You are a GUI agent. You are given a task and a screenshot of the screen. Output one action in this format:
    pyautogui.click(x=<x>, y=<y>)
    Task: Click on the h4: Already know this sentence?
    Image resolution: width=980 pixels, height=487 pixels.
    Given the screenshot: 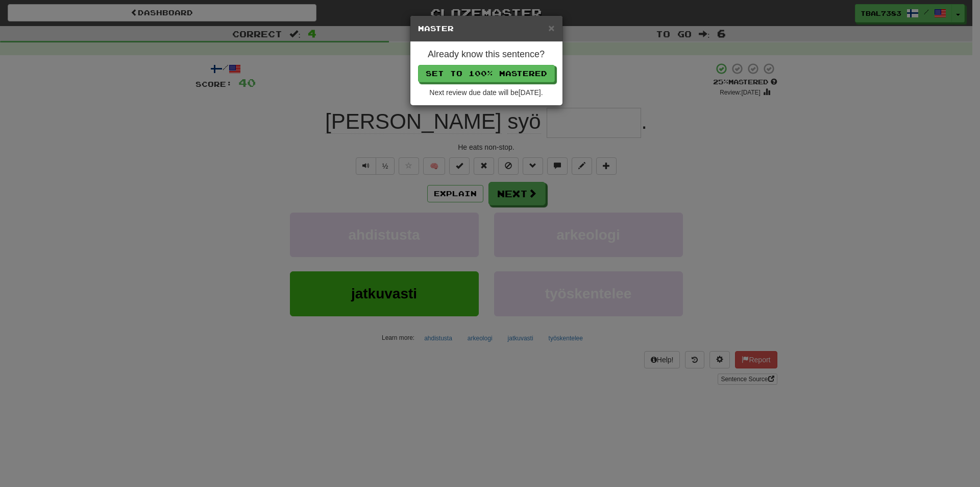 What is the action you would take?
    pyautogui.click(x=487, y=54)
    